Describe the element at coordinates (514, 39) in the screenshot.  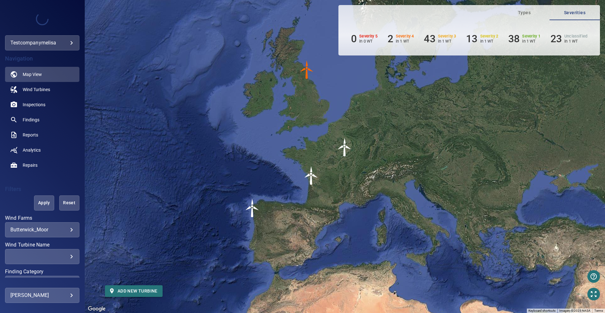
I see `h6: 38` at that location.